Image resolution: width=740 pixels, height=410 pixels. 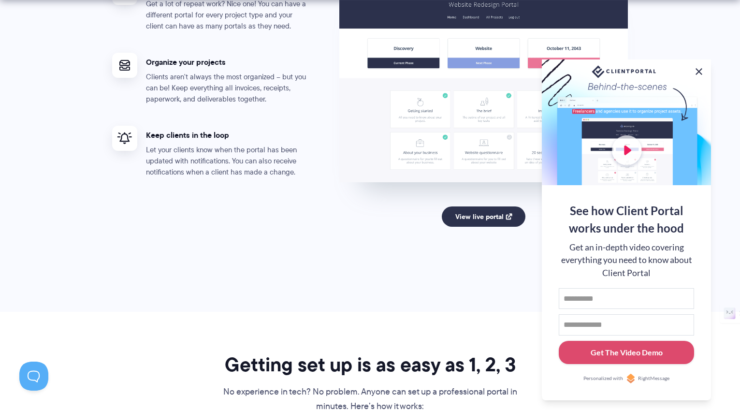 I want to click on h4: Keep clients in the loop, so click(x=228, y=135).